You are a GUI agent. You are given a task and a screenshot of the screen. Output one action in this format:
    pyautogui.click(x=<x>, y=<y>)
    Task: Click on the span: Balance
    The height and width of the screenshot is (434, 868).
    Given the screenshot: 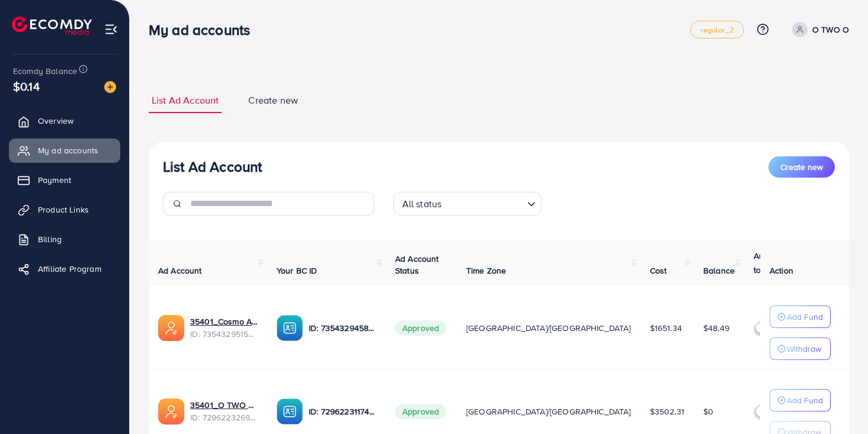 What is the action you would take?
    pyautogui.click(x=719, y=271)
    